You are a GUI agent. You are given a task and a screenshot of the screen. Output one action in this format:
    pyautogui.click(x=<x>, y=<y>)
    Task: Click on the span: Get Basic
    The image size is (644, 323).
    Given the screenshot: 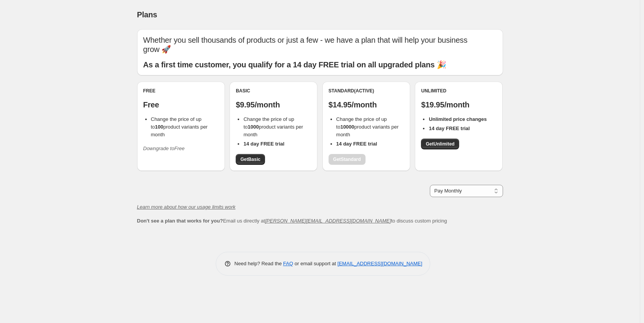 What is the action you would take?
    pyautogui.click(x=251, y=159)
    